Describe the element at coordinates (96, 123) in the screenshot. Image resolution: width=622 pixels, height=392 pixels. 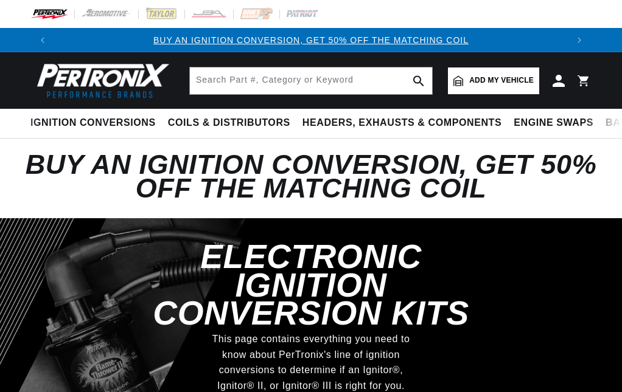
I see `summary: Ignition Conversions` at that location.